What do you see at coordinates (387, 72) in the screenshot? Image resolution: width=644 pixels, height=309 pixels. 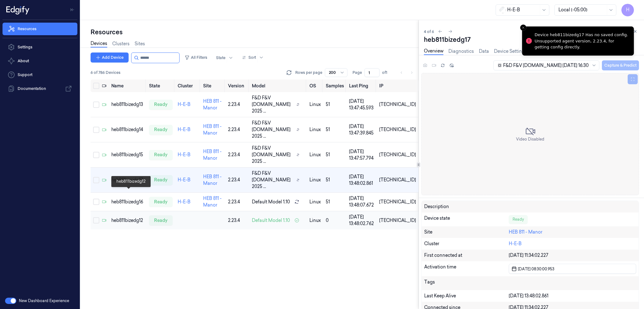 I see `span: of 1` at bounding box center [387, 72].